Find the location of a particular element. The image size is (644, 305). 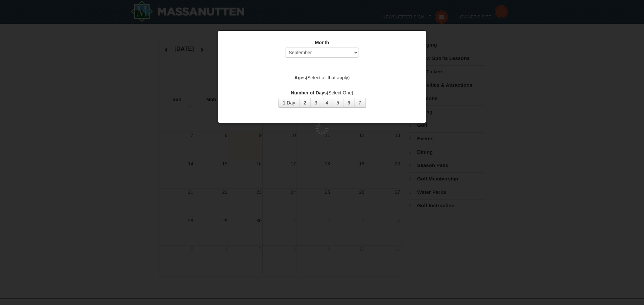

button: 1 Day is located at coordinates (289, 103).